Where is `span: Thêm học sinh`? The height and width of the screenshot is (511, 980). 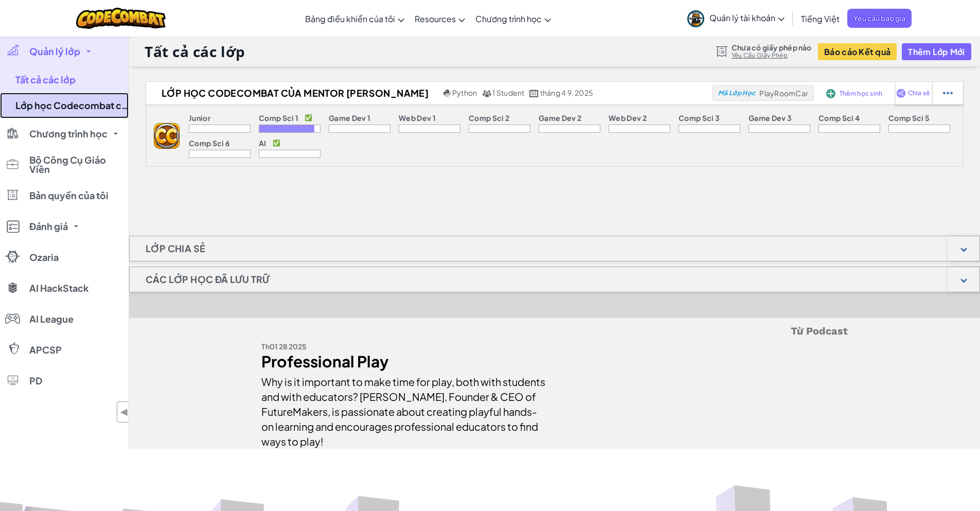
span: Thêm học sinh is located at coordinates (861, 93).